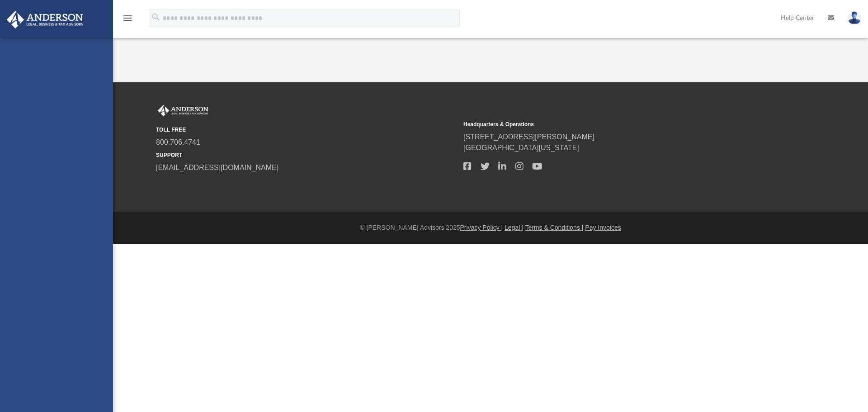 This screenshot has width=868, height=412. What do you see at coordinates (514, 227) in the screenshot?
I see `a: Legal |` at bounding box center [514, 227].